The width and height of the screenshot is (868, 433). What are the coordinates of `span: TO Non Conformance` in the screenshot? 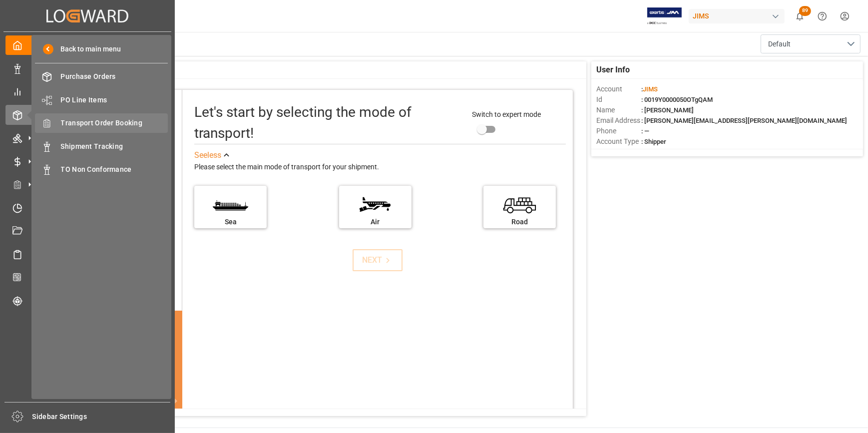 It's located at (115, 169).